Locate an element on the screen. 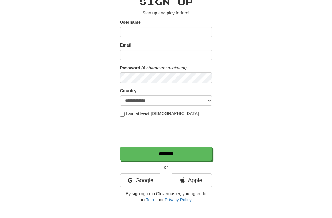 The width and height of the screenshot is (332, 218). a: Apple is located at coordinates (191, 180).